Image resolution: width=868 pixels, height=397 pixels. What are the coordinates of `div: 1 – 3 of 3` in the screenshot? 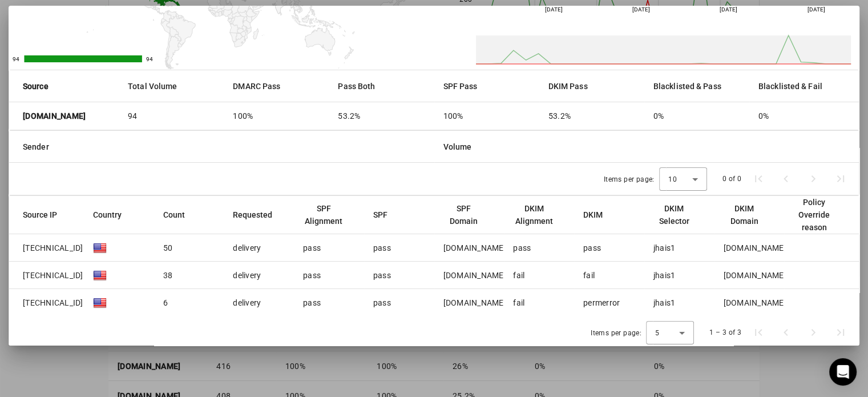 It's located at (725, 332).